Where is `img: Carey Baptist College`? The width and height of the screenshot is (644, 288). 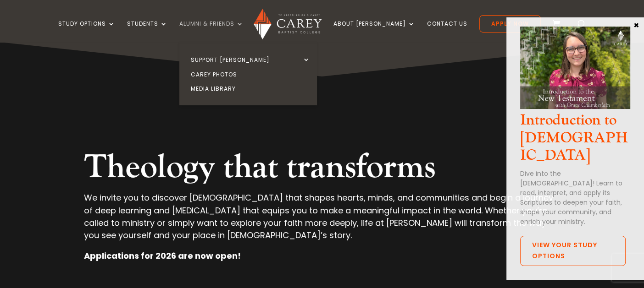 img: Carey Baptist College is located at coordinates (287, 24).